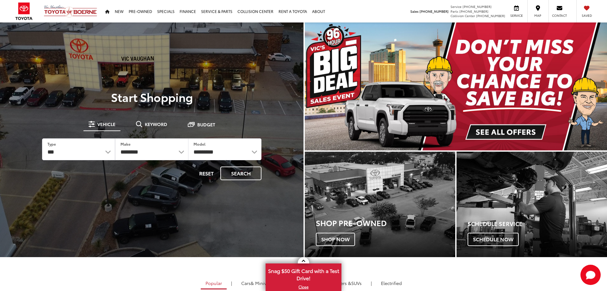  What do you see at coordinates (206, 173) in the screenshot?
I see `button: Reset` at bounding box center [206, 173].